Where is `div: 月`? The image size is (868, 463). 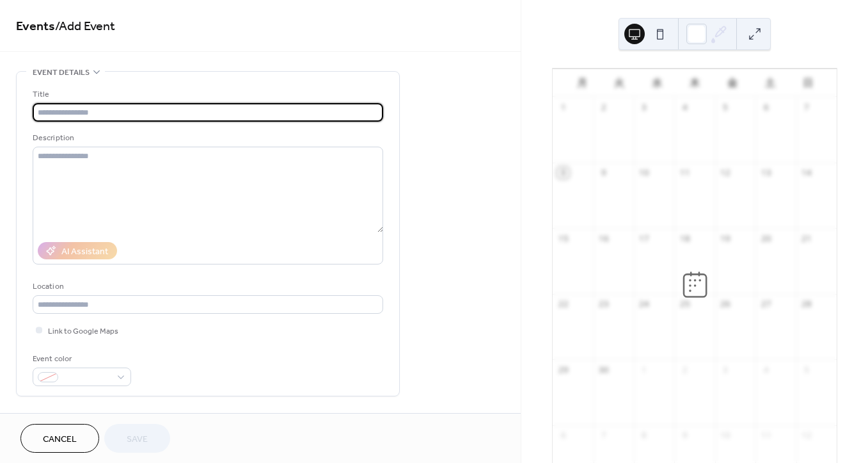 div: 月 is located at coordinates (582, 82).